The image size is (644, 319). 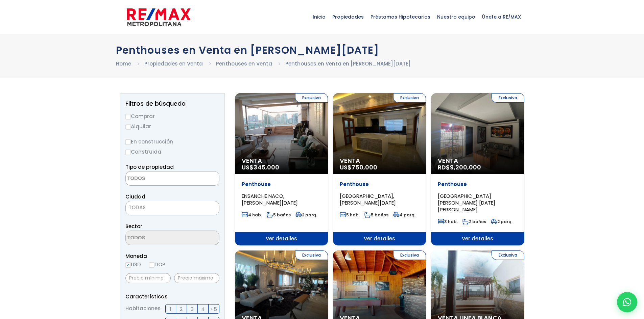 I want to click on span: 4 hab., so click(x=252, y=215).